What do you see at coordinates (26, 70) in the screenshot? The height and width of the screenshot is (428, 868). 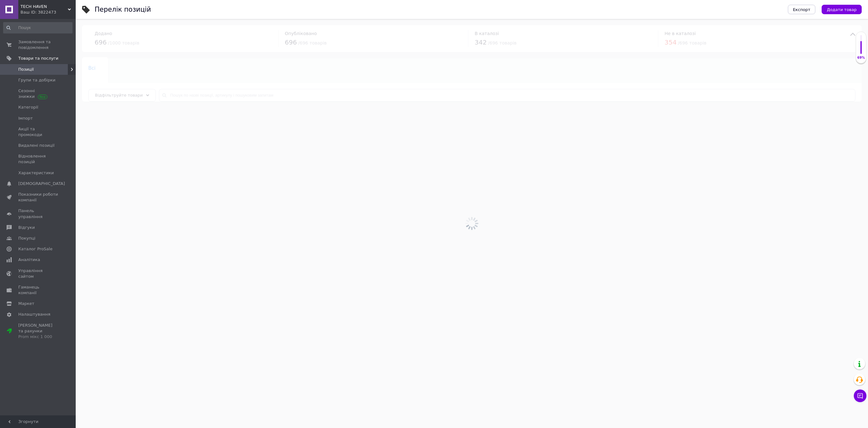 I see `span: Позиції` at bounding box center [26, 70].